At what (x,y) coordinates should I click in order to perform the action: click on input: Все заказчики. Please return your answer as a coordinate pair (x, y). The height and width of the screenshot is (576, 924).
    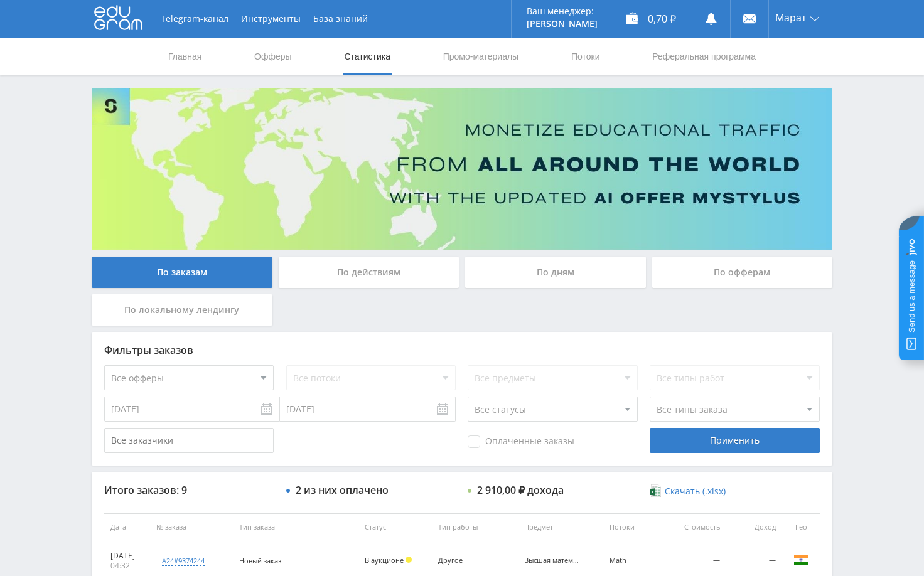
    Looking at the image, I should click on (189, 441).